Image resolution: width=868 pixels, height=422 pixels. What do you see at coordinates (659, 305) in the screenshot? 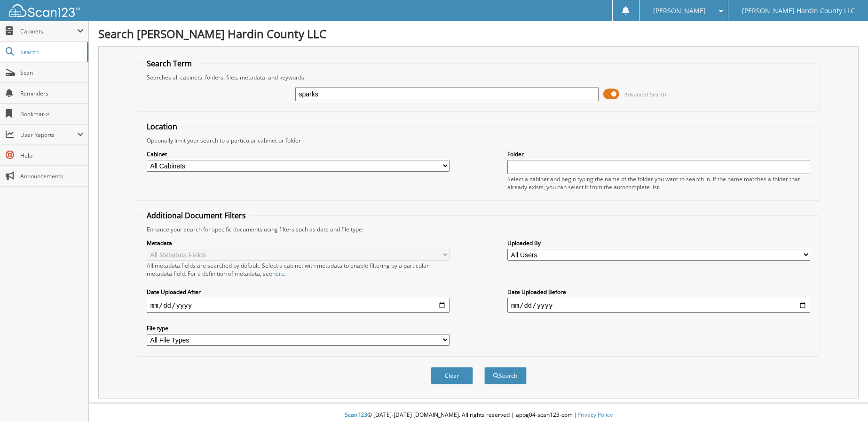
I see `input: end` at bounding box center [659, 305].